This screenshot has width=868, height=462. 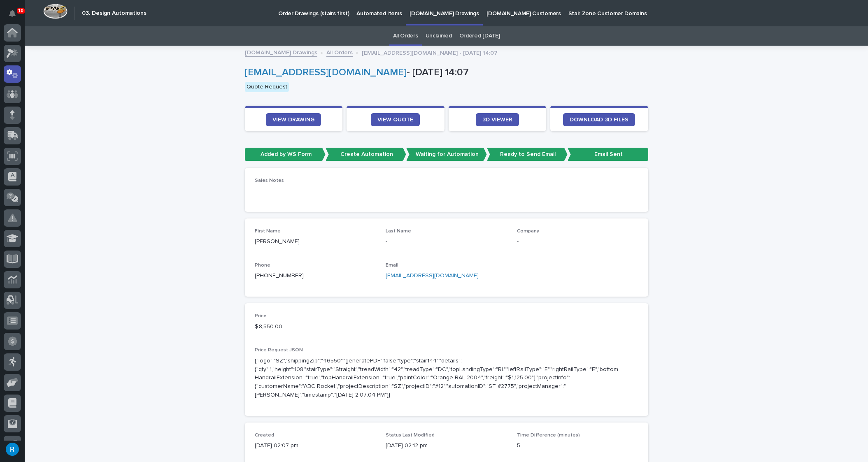 I want to click on span: VIEW DRAWING, so click(x=293, y=120).